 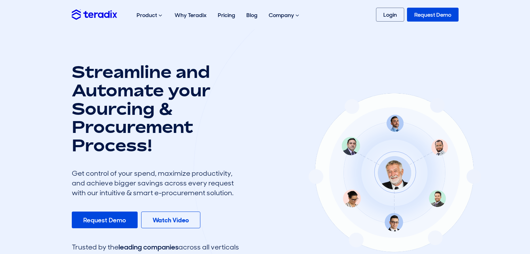 I want to click on a: Blog, so click(x=252, y=15).